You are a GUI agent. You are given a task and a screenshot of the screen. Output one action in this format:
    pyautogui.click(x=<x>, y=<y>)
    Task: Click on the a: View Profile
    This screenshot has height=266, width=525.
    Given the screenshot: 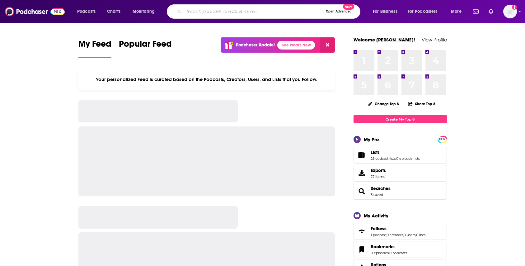 What is the action you would take?
    pyautogui.click(x=434, y=40)
    